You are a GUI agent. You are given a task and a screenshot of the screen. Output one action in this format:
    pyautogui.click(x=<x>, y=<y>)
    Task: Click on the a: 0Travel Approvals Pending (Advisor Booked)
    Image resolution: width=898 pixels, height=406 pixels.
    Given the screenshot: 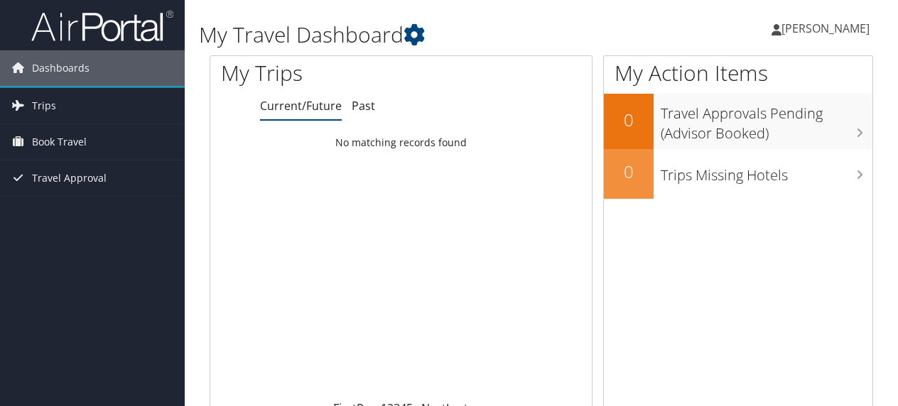 What is the action you would take?
    pyautogui.click(x=738, y=121)
    